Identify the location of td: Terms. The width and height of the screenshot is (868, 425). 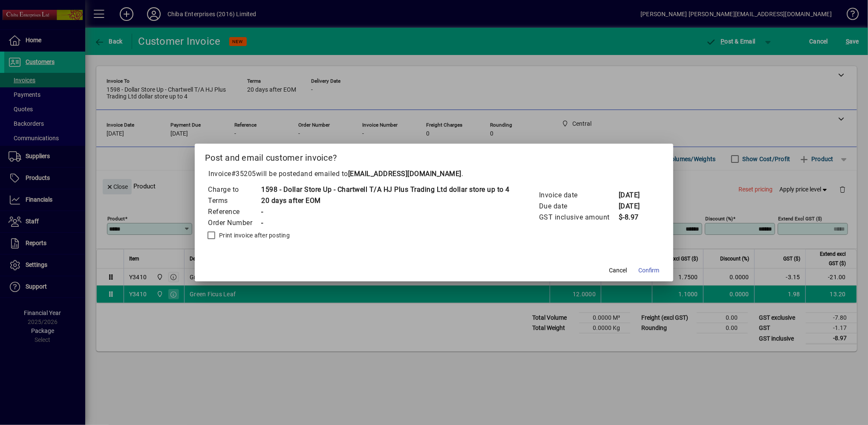
(234, 201).